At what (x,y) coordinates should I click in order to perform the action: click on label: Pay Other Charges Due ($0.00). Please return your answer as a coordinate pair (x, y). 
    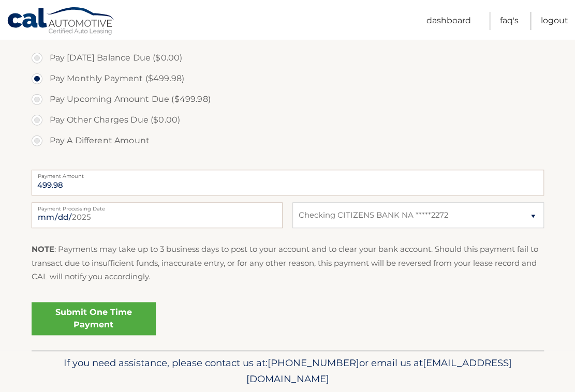
    Looking at the image, I should click on (288, 120).